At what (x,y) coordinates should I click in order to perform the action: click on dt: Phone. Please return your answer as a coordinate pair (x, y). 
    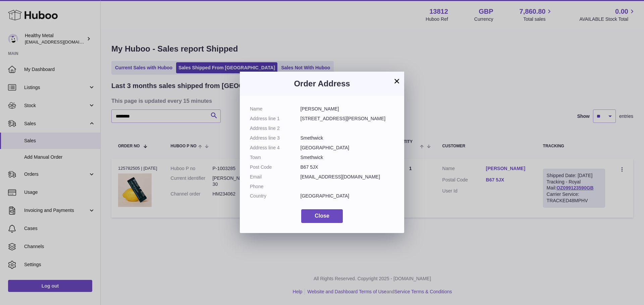
    Looking at the image, I should click on (275, 187).